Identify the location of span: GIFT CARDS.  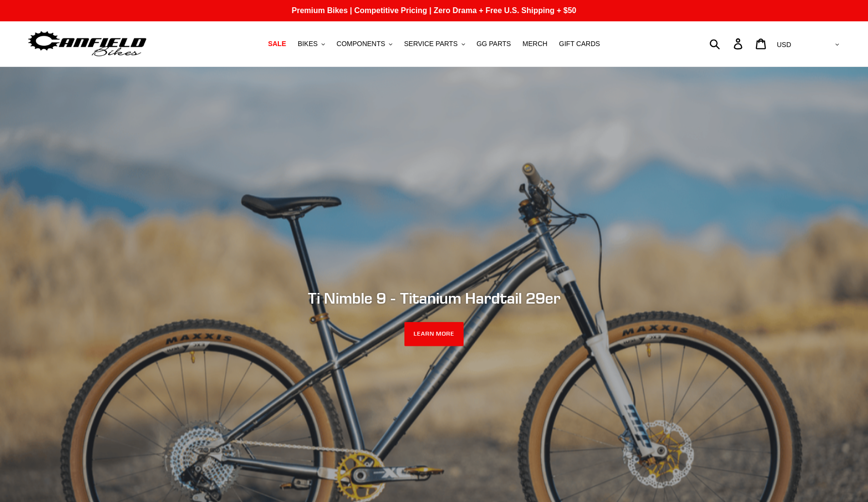
(579, 44).